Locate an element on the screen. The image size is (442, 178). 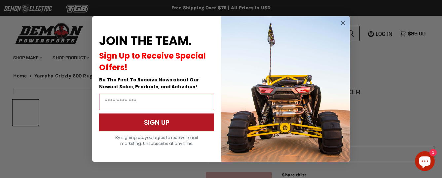
span: Be The First To Receive News about Our Newest Sales, Products, and Activities! is located at coordinates (149, 83).